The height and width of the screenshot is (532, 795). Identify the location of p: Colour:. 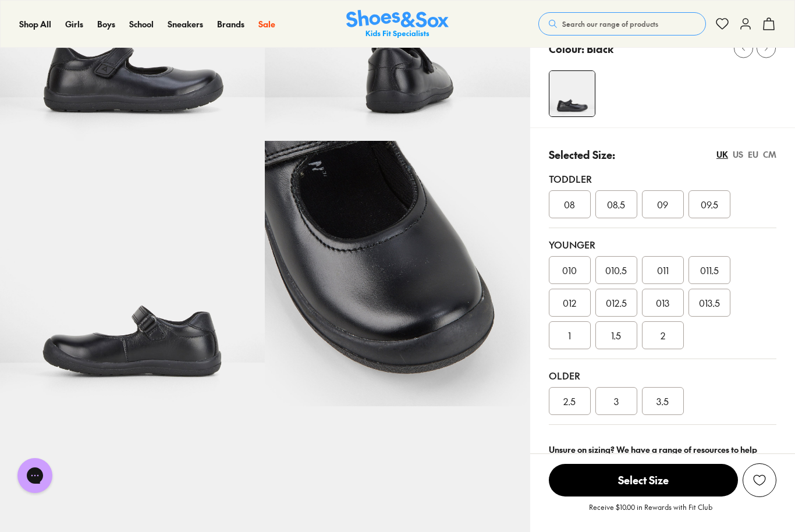
(566, 49).